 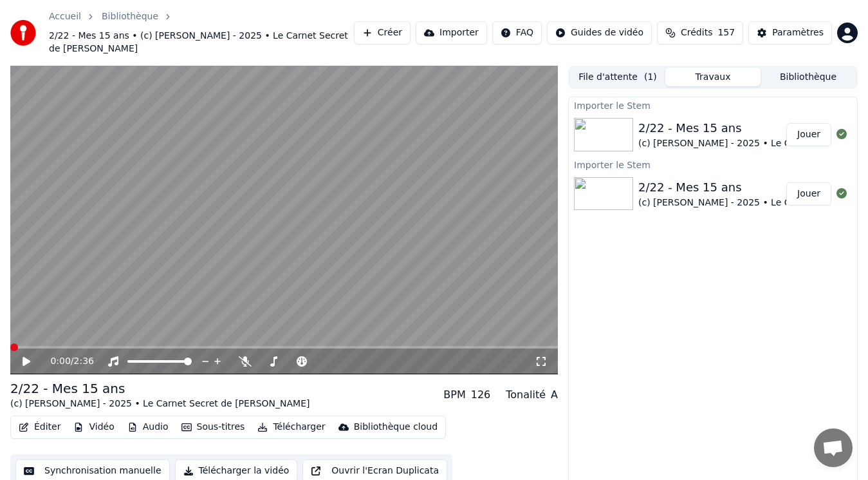 I want to click on button: Créer, so click(x=382, y=33).